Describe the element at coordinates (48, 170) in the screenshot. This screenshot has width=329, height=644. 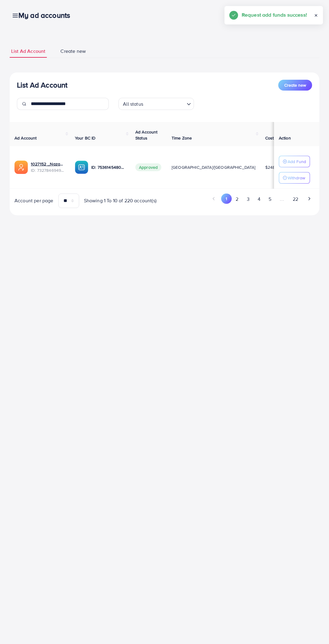
I see `span: ID: 7327846949019926530` at that location.